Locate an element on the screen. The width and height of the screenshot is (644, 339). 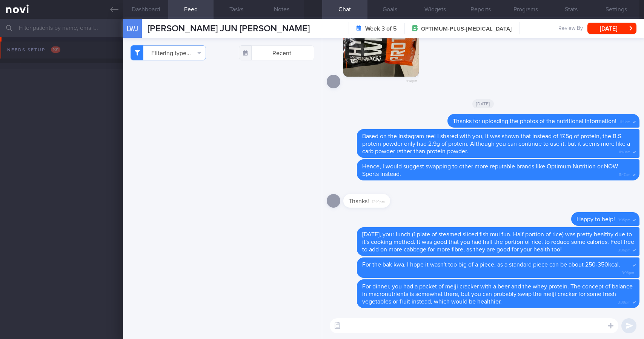
strong: Week 3 of 5 is located at coordinates (381, 29).